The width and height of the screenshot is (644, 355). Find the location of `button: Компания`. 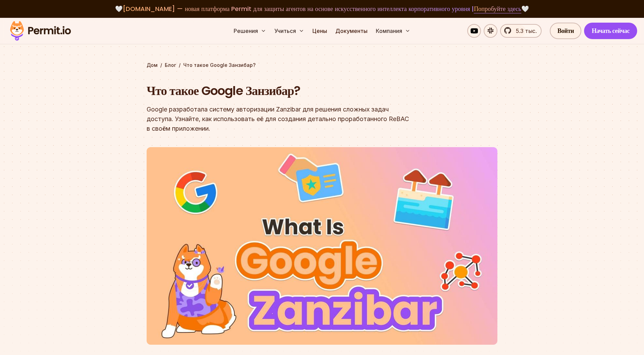

button: Компания is located at coordinates (393, 31).